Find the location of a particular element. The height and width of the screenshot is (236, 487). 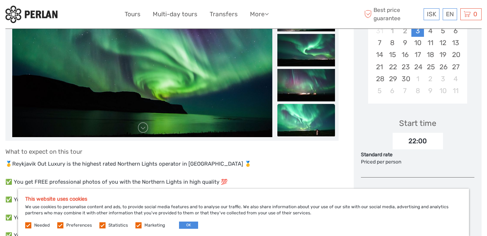

div: Choose Thursday, October 2nd, 2025 is located at coordinates (430, 79).